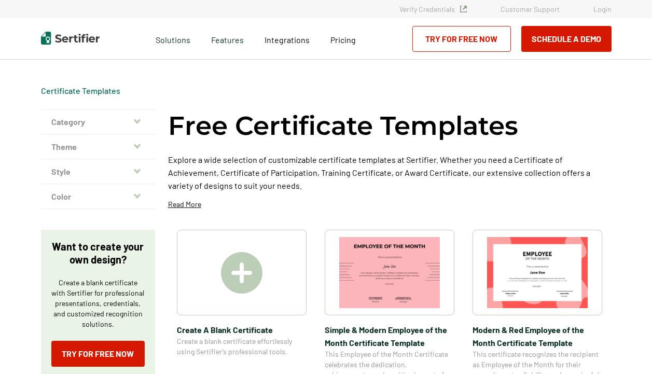 This screenshot has width=652, height=374. I want to click on a: Integrations, so click(287, 38).